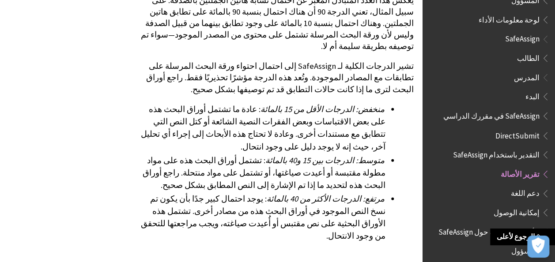 This screenshot has width=555, height=262. I want to click on nav: Book outline for Blackboard SafeAssign, so click(489, 145).